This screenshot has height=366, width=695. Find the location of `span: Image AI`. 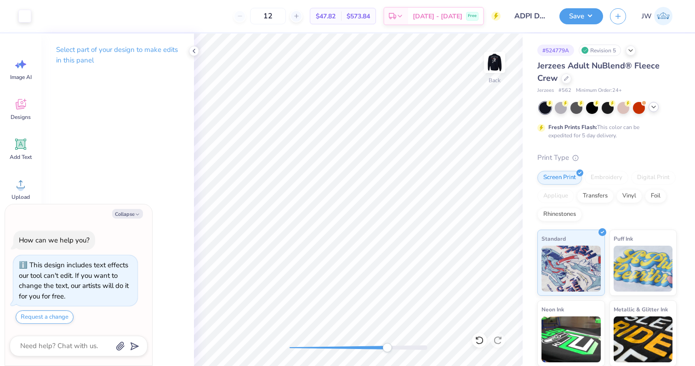

span: Image AI is located at coordinates (21, 77).